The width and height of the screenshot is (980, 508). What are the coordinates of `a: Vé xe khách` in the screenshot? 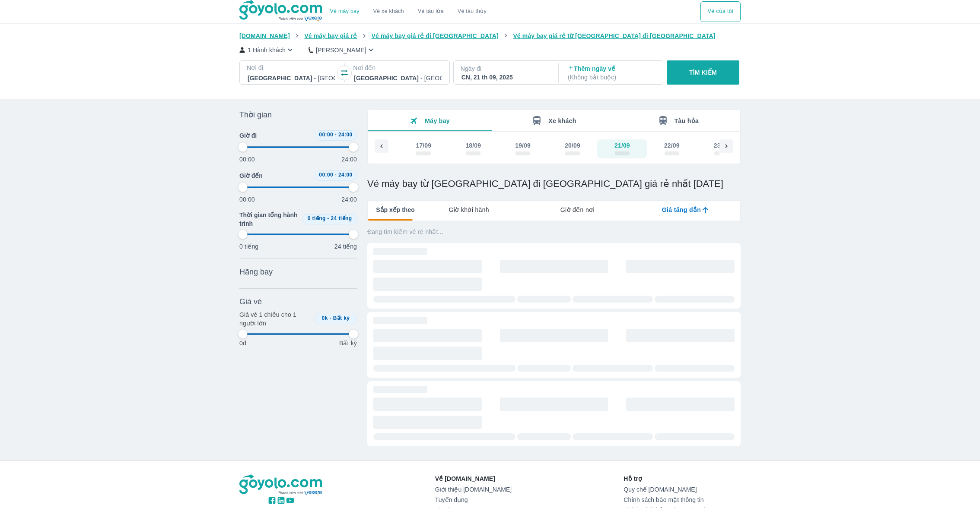 It's located at (388, 11).